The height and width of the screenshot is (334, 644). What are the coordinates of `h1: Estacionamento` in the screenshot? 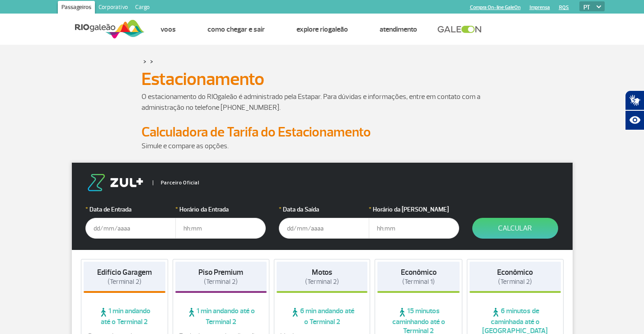 It's located at (322, 79).